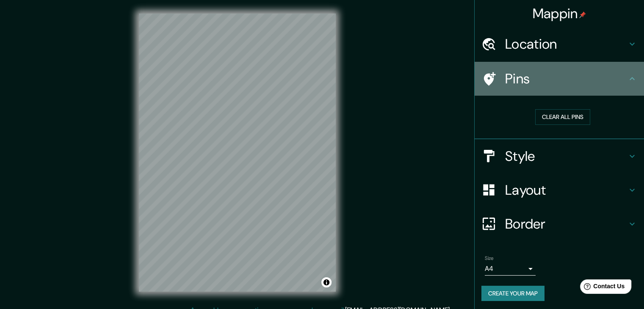 The width and height of the screenshot is (644, 309). Describe the element at coordinates (560, 224) in the screenshot. I see `div: Border` at that location.